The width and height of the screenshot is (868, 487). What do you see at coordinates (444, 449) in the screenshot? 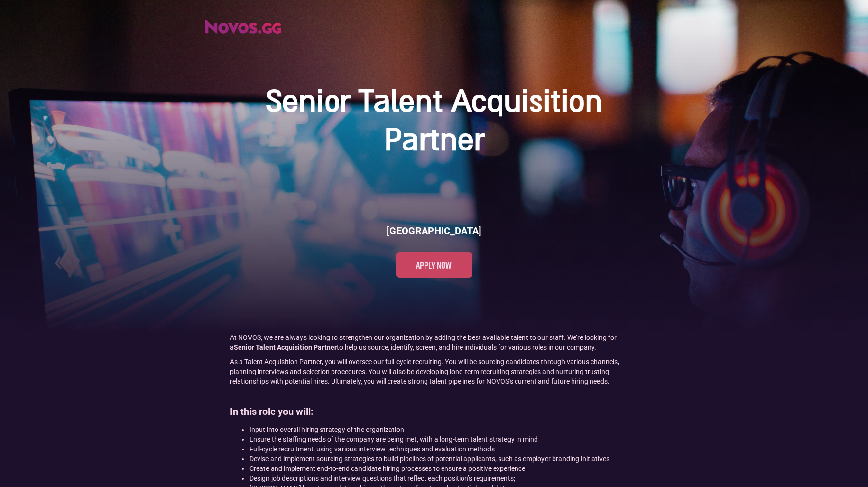
I see `li: Full-cycle recruitment, using various interview techniques and evaluation methods` at bounding box center [444, 449].